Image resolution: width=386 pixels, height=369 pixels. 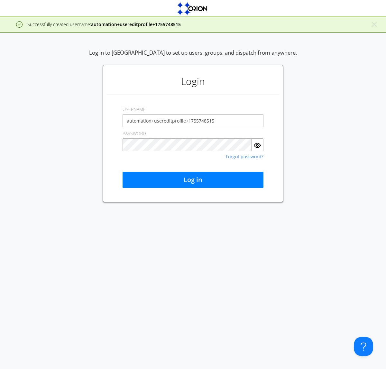 I want to click on strong: automation+usereditprofile+1755748515, so click(x=136, y=24).